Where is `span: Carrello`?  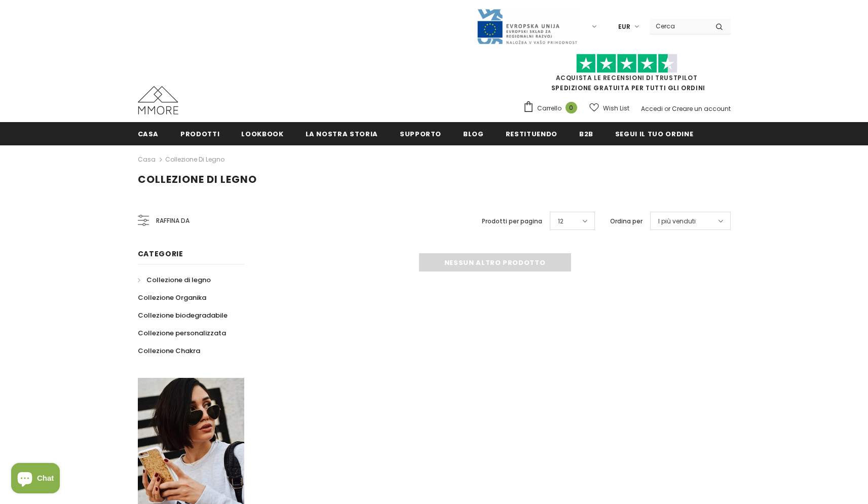 span: Carrello is located at coordinates (549, 109).